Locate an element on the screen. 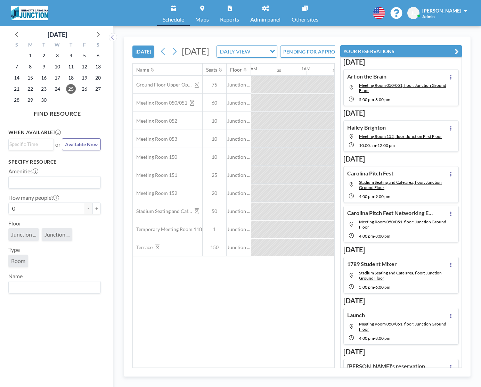 This screenshot has height=387, width=481. span: Meeting Room 050/051 is located at coordinates (160, 103).